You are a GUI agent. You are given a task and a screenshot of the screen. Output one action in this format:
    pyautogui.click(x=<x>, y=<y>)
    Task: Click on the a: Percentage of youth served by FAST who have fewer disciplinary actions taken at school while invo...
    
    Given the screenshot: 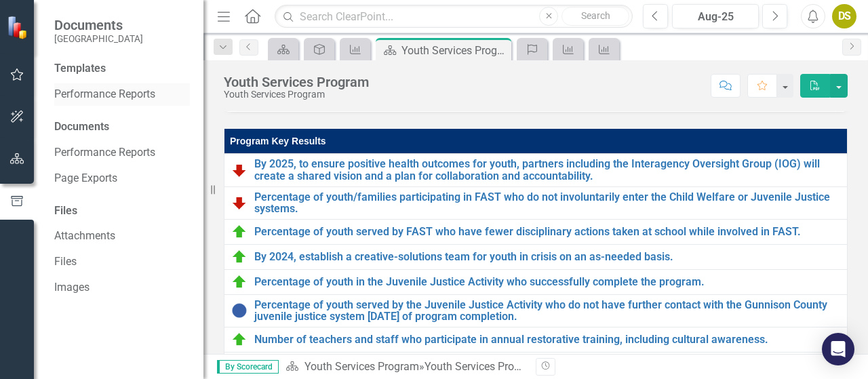 What is the action you would take?
    pyautogui.click(x=547, y=232)
    